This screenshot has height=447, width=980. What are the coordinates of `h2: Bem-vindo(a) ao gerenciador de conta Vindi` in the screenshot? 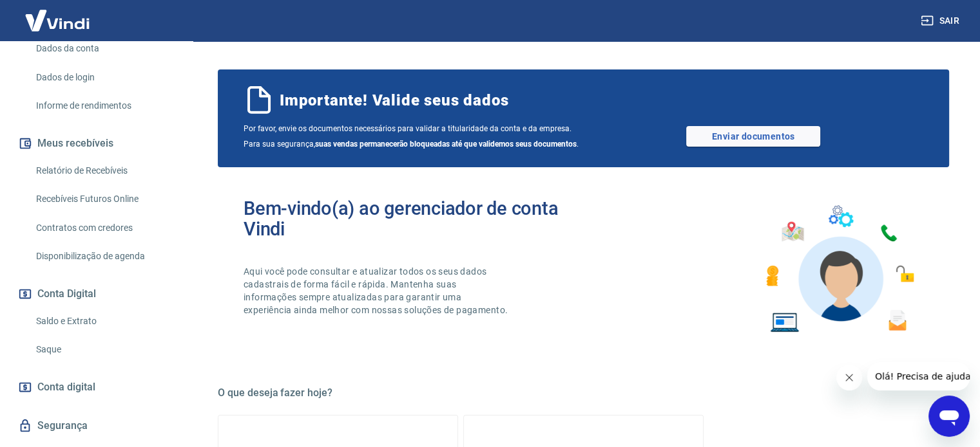 It's located at (414, 219).